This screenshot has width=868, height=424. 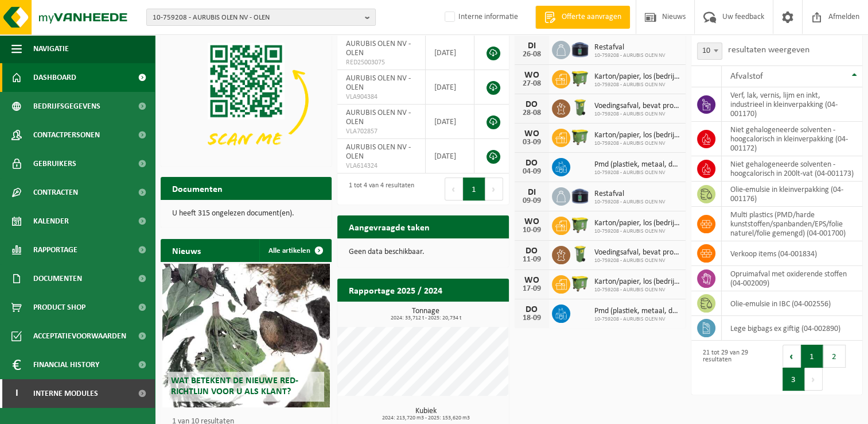 I want to click on td: verf, lak, vernis, lijm en inkt, industrieel in kleinverpakking (04-001170), so click(x=792, y=104).